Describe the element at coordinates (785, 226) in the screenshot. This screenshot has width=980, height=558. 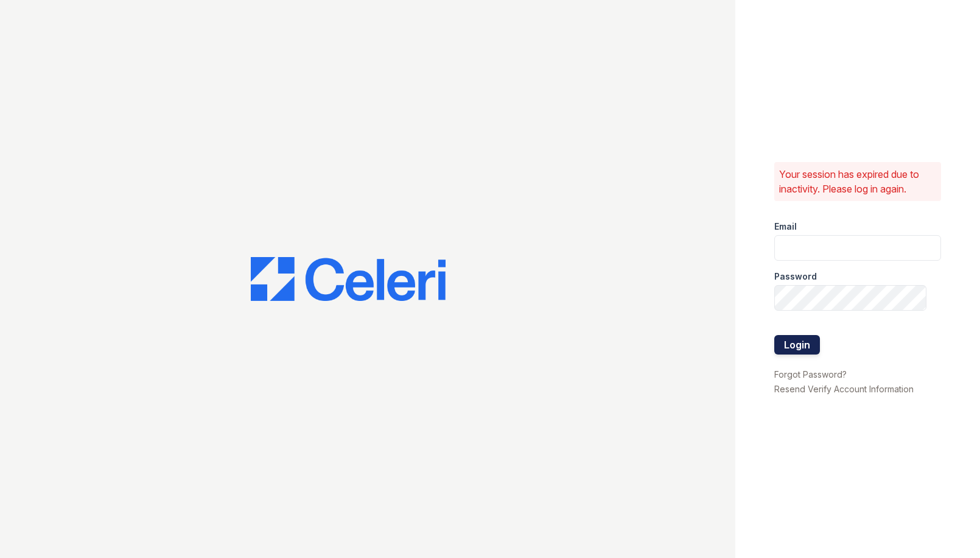
I see `label: Email` at that location.